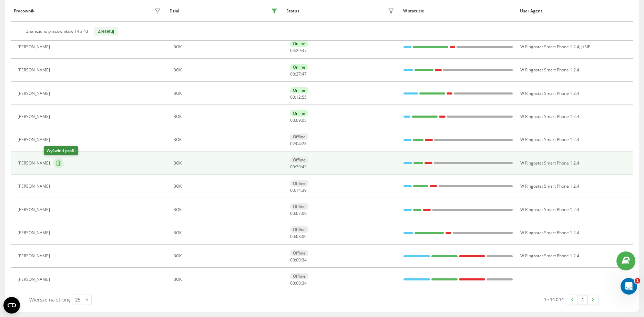 The width and height of the screenshot is (644, 317). Describe the element at coordinates (106, 31) in the screenshot. I see `button: Zresetuj` at that location.